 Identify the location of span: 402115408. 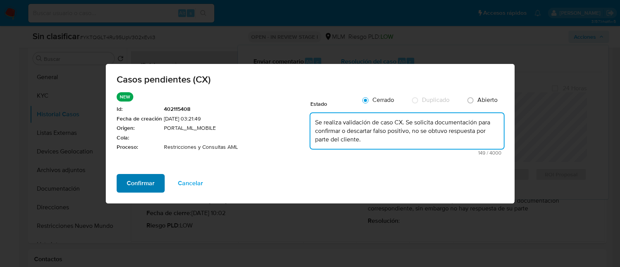
(237, 109).